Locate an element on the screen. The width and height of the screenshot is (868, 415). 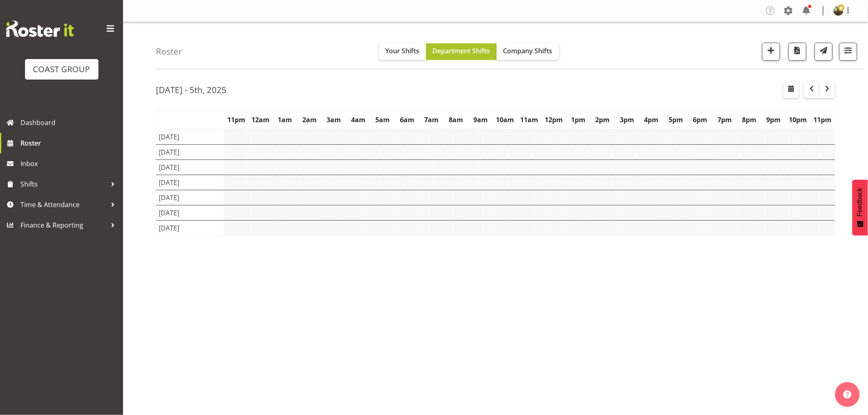
span: Roster is located at coordinates (70, 143).